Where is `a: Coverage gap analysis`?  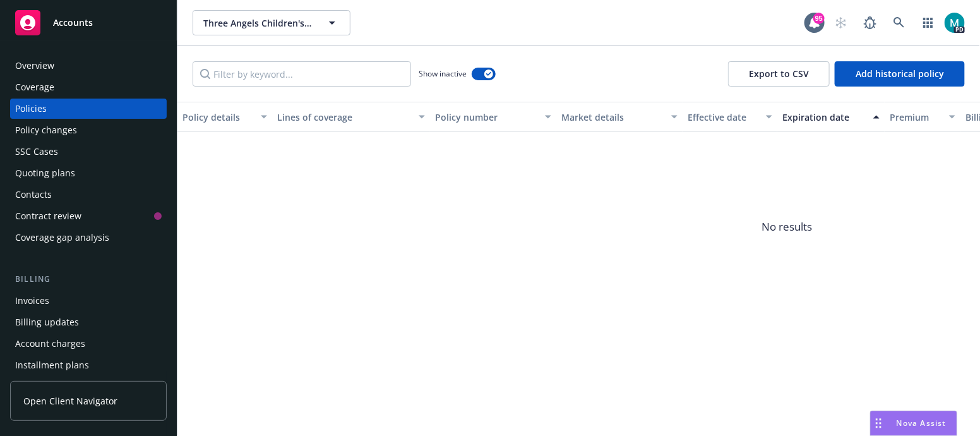
a: Coverage gap analysis is located at coordinates (88, 238).